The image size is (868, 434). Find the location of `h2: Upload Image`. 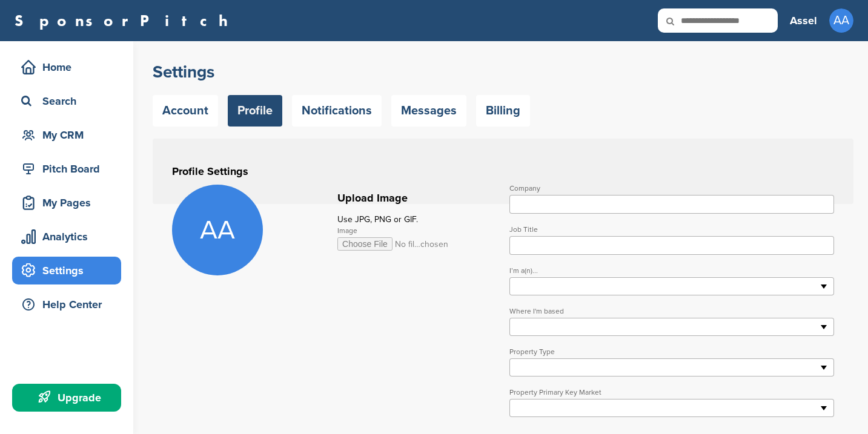

h2: Upload Image is located at coordinates (417, 198).